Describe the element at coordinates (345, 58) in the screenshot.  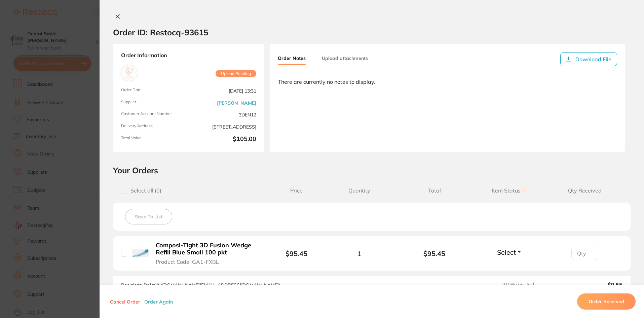
I see `button: Upload attachments` at that location.